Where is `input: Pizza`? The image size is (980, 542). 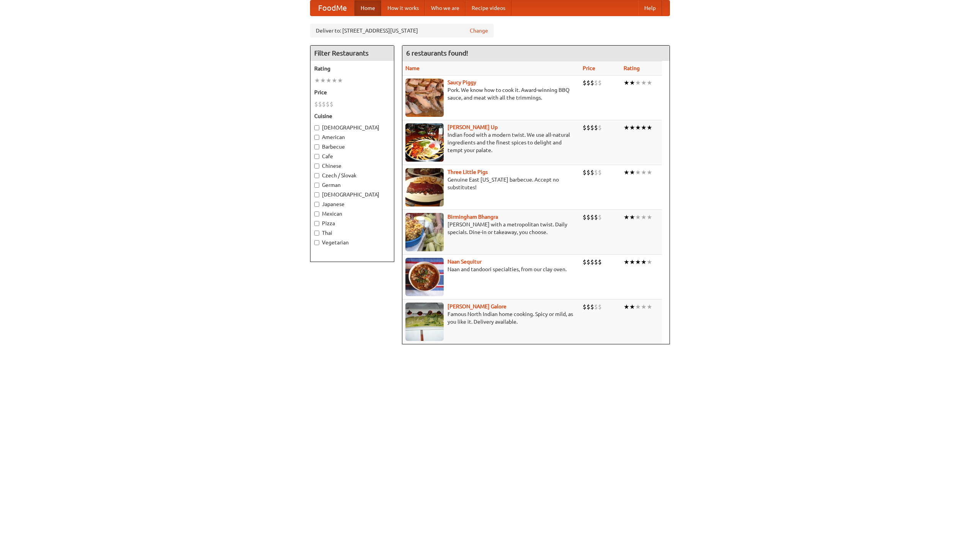
input: Pizza is located at coordinates (317, 224).